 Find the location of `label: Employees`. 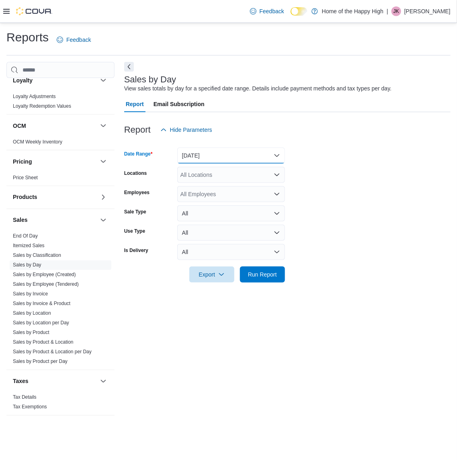

label: Employees is located at coordinates (137, 193).